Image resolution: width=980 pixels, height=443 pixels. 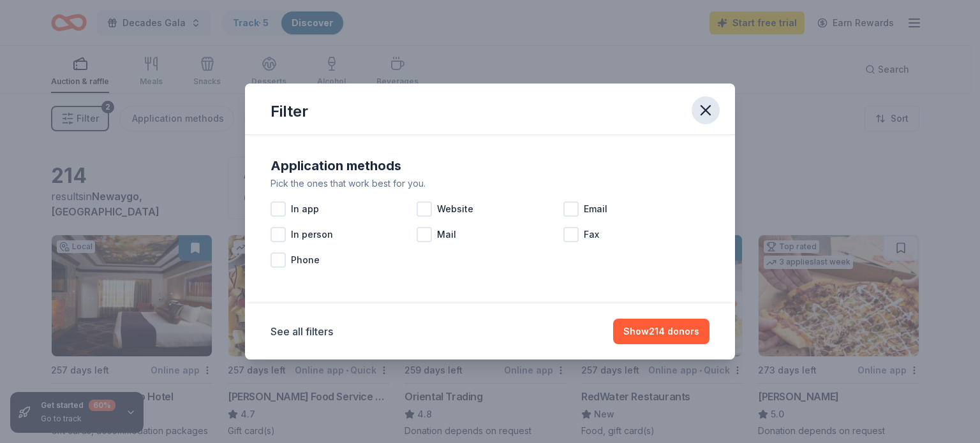 I want to click on button: Show214 donors, so click(x=661, y=332).